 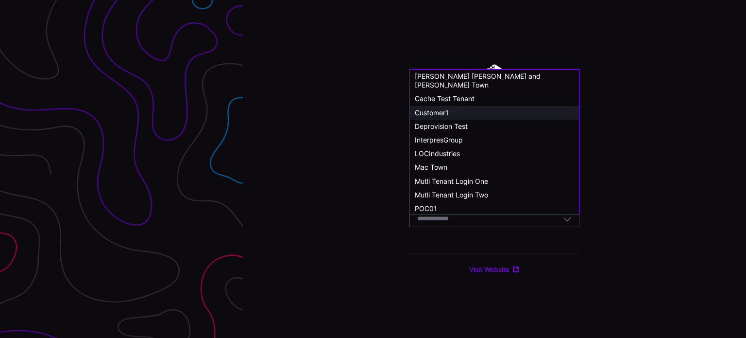 What do you see at coordinates (431, 167) in the screenshot?
I see `span: Mac Town` at bounding box center [431, 167].